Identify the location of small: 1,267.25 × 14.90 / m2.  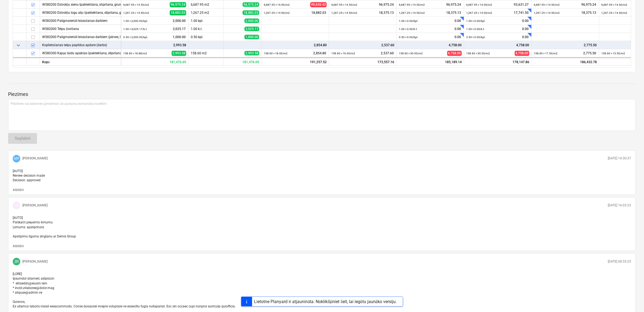
(136, 13).